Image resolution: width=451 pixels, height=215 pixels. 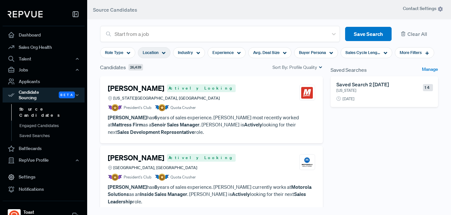 I want to click on a: Applicants, so click(x=44, y=81).